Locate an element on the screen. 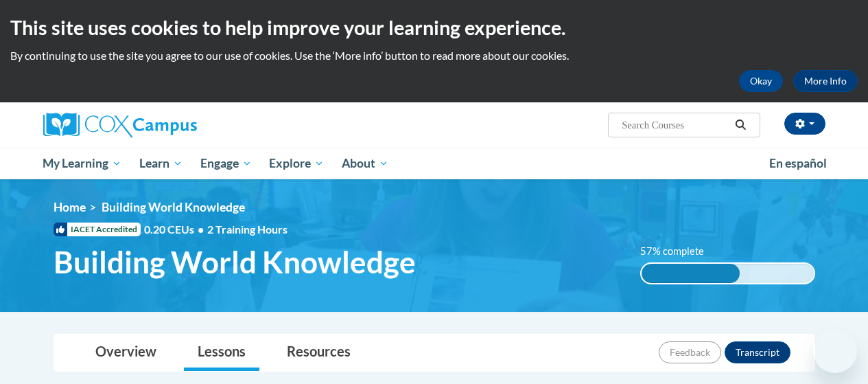  span: My Learning is located at coordinates (82, 164).